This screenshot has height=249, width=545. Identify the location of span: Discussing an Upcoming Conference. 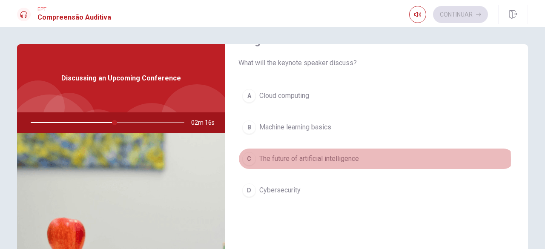
(121, 78).